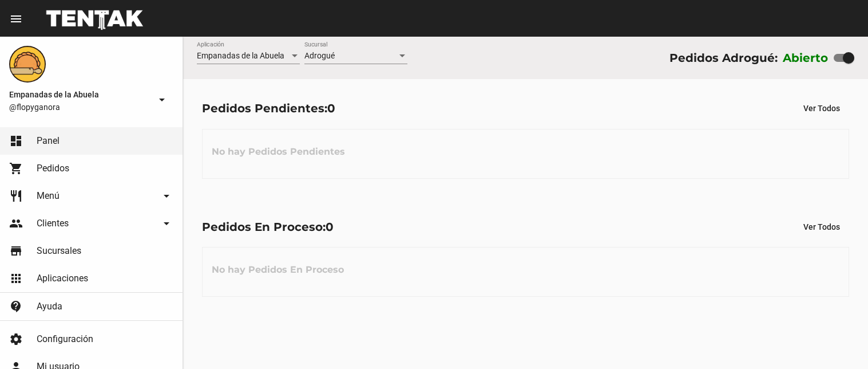  I want to click on h3: No hay Pedidos Pendientes, so click(278, 152).